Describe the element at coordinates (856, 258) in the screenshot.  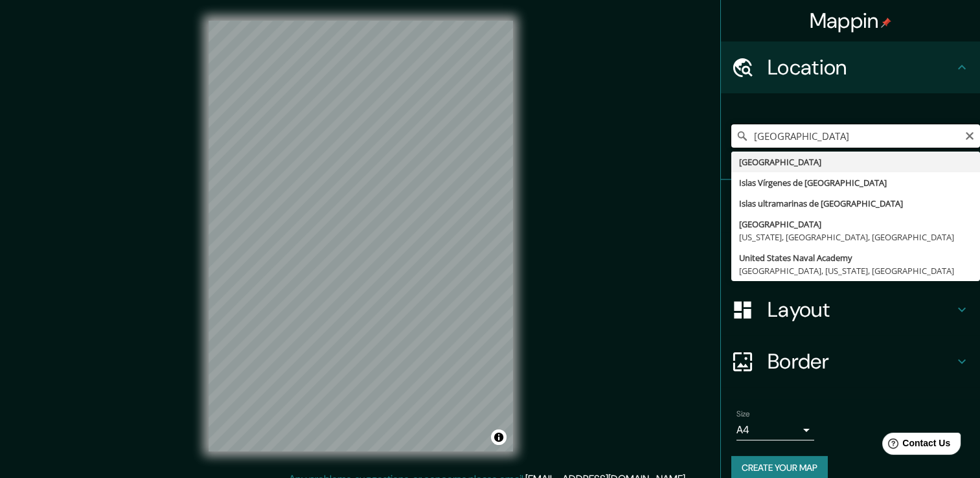
I see `div: United States Naval Academy` at that location.